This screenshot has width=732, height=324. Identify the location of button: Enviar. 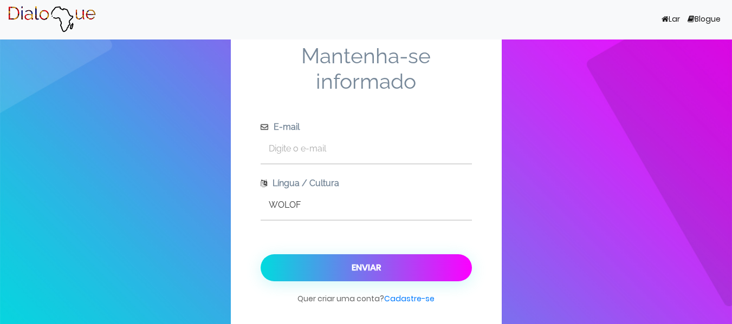
(366, 268).